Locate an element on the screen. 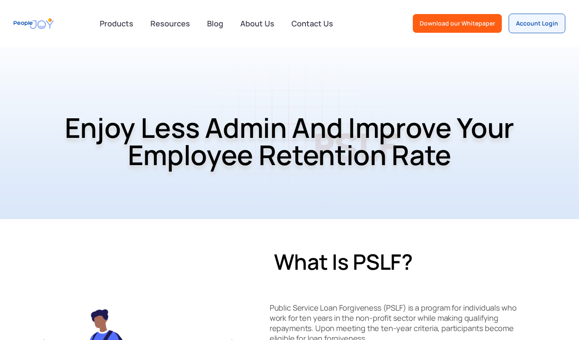  a: Contact Us is located at coordinates (312, 23).